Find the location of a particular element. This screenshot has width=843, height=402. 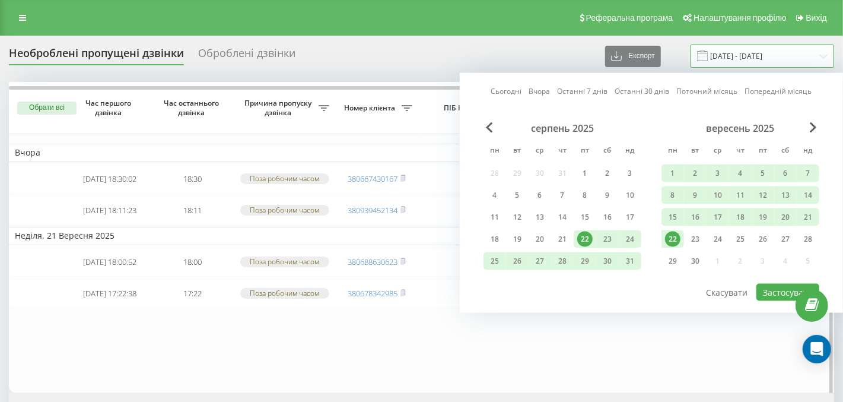

abbr: неділя is located at coordinates (630, 151).